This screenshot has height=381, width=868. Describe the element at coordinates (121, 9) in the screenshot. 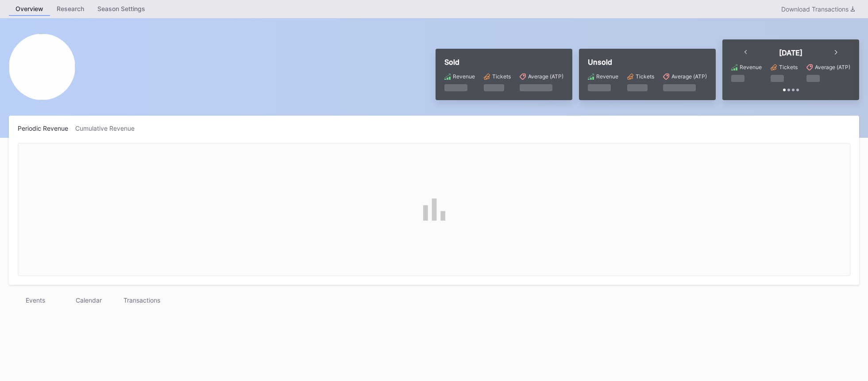

I see `a: Season Settings` at that location.